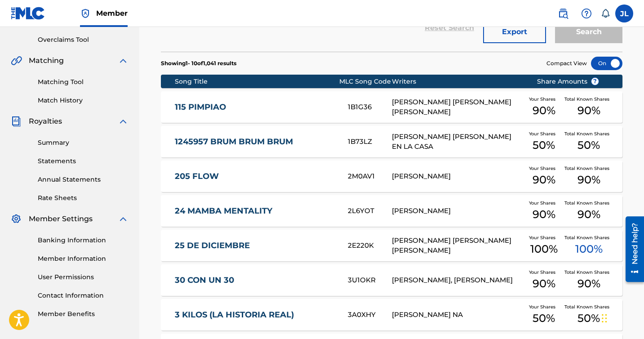 The height and width of the screenshot is (339, 644). What do you see at coordinates (83, 100) in the screenshot?
I see `a: Match History` at bounding box center [83, 100].